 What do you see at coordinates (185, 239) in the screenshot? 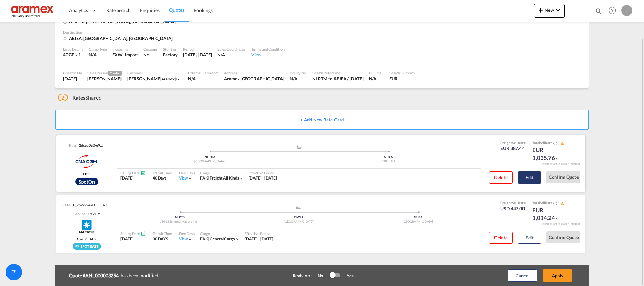
I see `div: Viewicon-chevron-down` at bounding box center [185, 239].